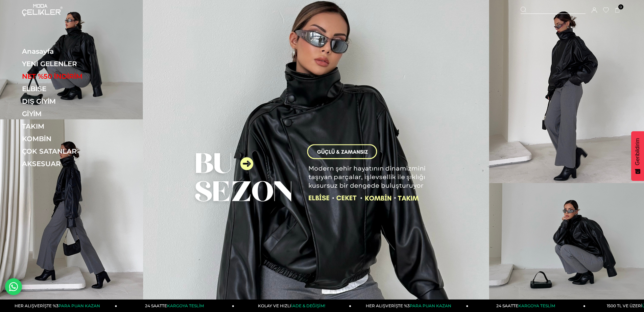  What do you see at coordinates (68, 164) in the screenshot?
I see `a: AKSESUAR` at bounding box center [68, 164].